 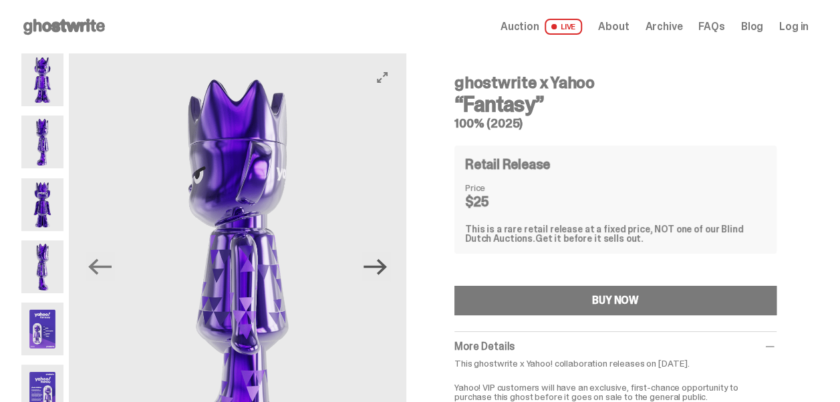 I want to click on span: More Details, so click(x=484, y=346).